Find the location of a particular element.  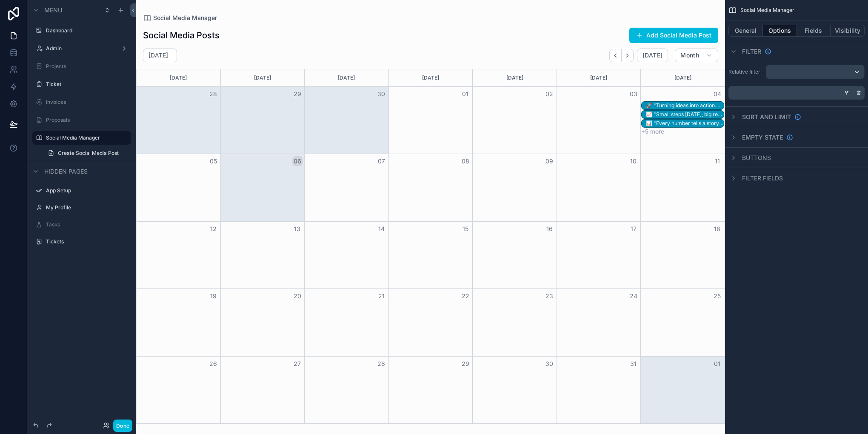

button: 24 is located at coordinates (633, 296).